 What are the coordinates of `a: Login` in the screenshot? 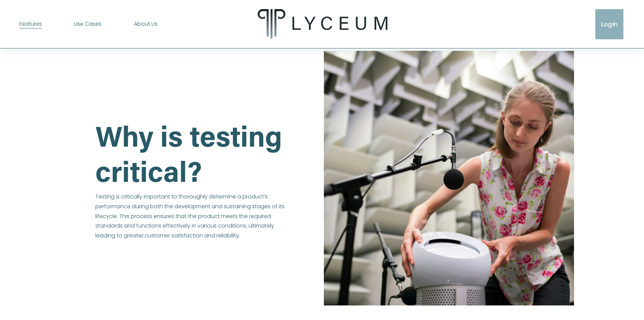 It's located at (610, 24).